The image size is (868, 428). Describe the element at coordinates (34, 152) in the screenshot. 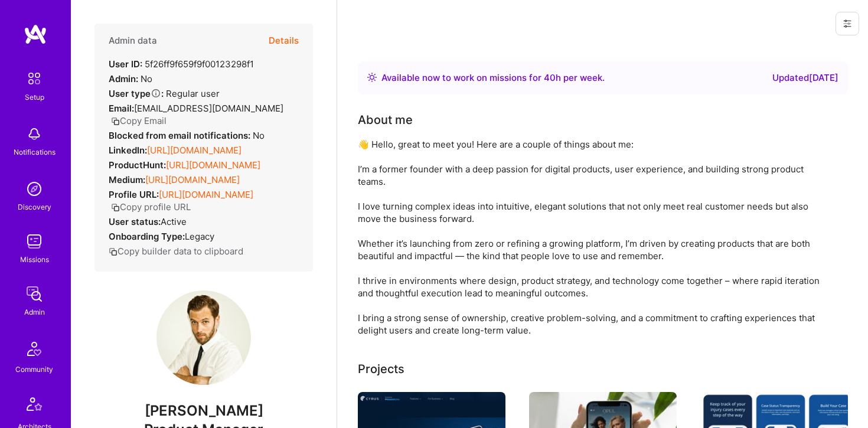

I see `div: Notifications` at that location.